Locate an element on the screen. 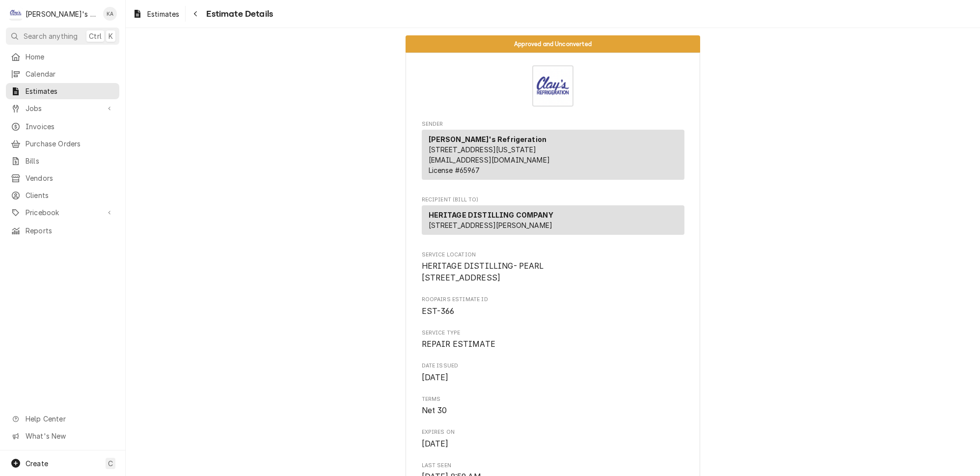 The height and width of the screenshot is (476, 980). a: Go to What's New is located at coordinates (63, 436).